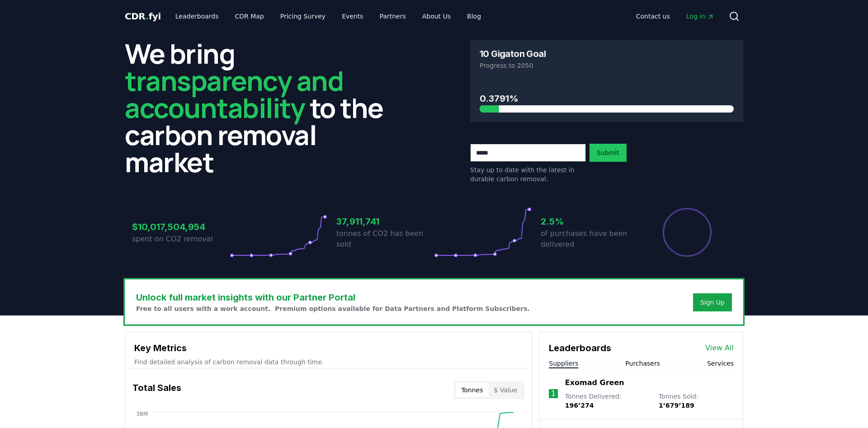 This screenshot has height=428, width=868. I want to click on a: Contact us, so click(653, 16).